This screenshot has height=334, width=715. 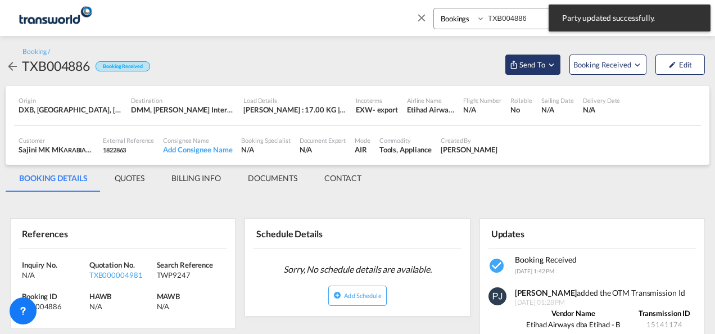 What do you see at coordinates (189, 275) in the screenshot?
I see `div: TWP9247` at bounding box center [189, 275].